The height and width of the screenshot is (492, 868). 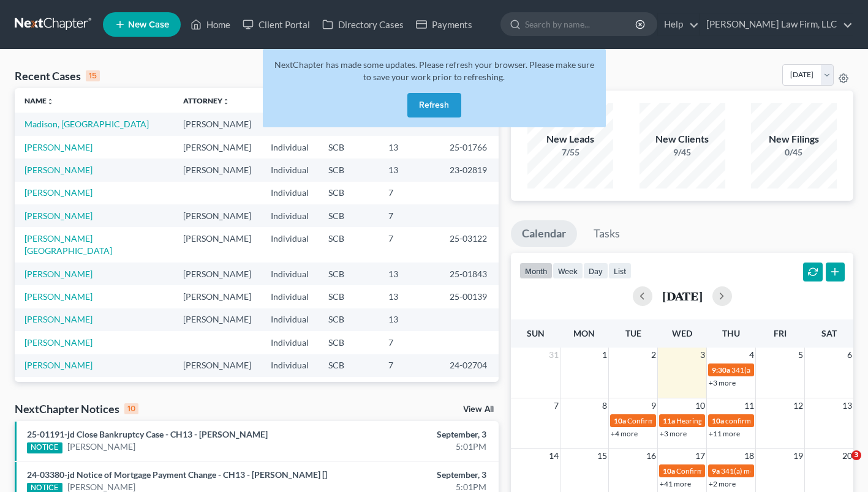 I want to click on span: 20, so click(x=847, y=456).